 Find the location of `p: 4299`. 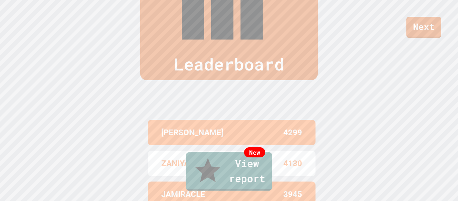

p: 4299 is located at coordinates (293, 132).